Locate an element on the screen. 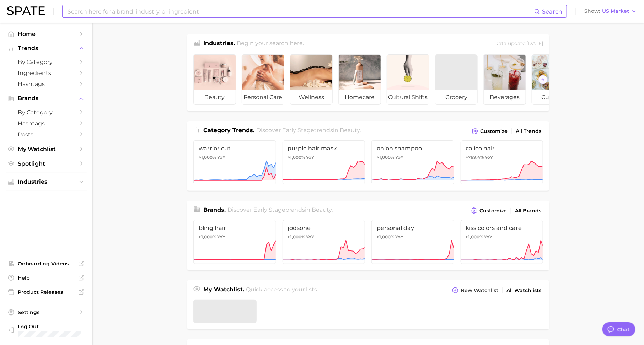 This screenshot has height=345, width=644. a: onion shampoo>1,000% YoY is located at coordinates (413, 162).